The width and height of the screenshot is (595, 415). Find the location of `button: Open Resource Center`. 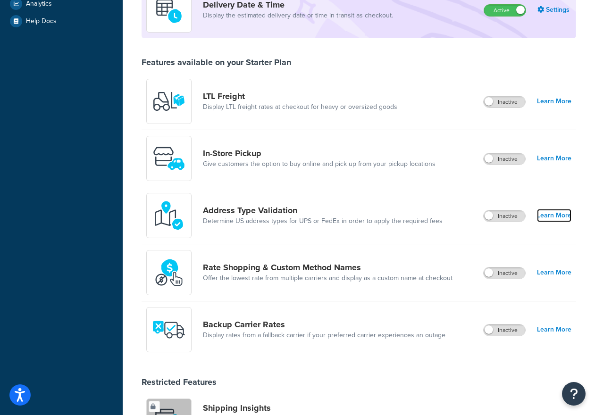

button: Open Resource Center is located at coordinates (574, 394).